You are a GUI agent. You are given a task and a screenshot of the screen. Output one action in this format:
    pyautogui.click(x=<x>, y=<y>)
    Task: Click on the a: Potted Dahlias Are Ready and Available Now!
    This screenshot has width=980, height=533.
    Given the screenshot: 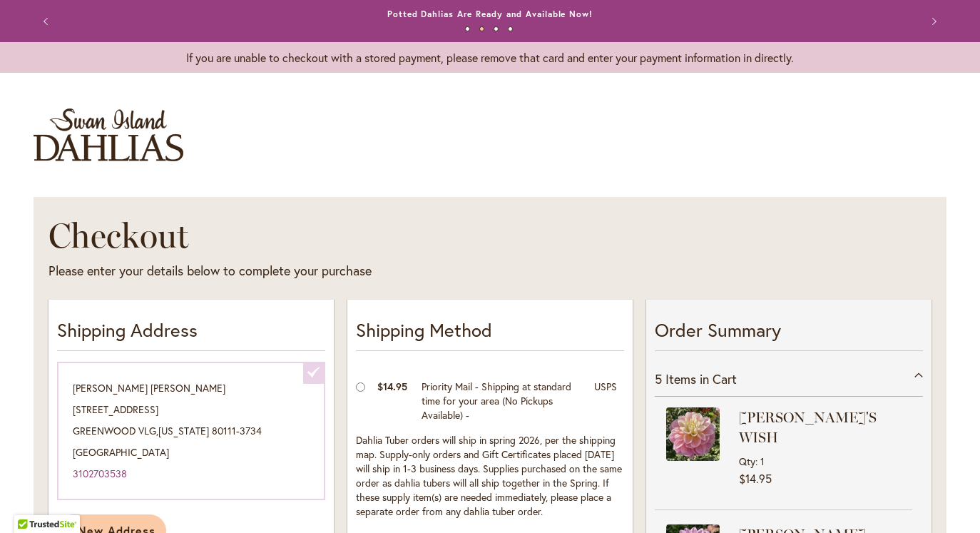 What is the action you would take?
    pyautogui.click(x=490, y=13)
    